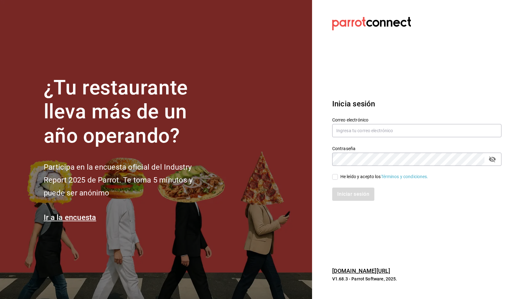 Image resolution: width=520 pixels, height=299 pixels. I want to click on div: He leído y acepto los, so click(384, 176).